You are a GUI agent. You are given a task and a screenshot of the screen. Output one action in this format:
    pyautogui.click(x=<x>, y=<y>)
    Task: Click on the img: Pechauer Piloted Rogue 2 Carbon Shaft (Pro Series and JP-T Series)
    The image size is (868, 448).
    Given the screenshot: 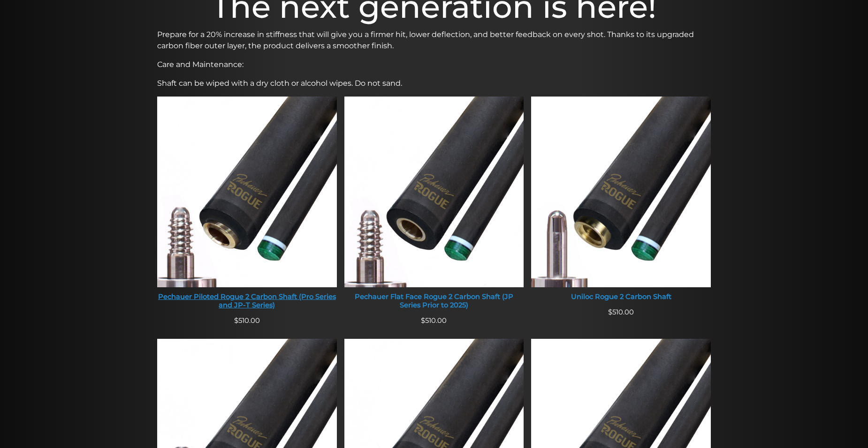 What is the action you would take?
    pyautogui.click(x=247, y=191)
    